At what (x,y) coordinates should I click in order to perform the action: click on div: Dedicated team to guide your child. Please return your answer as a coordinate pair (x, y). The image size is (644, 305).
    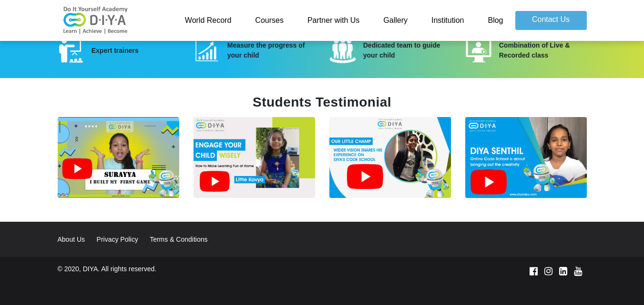
    Looking at the image, I should click on (407, 50).